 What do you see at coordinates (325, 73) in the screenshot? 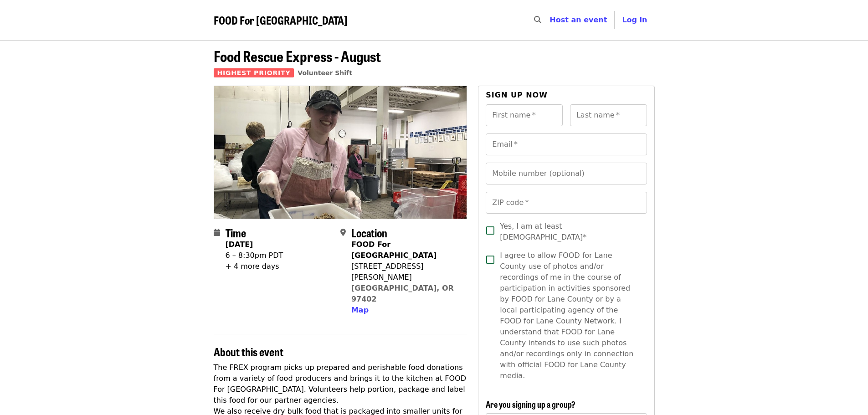
I see `span: Volunteer Shift` at bounding box center [325, 73].